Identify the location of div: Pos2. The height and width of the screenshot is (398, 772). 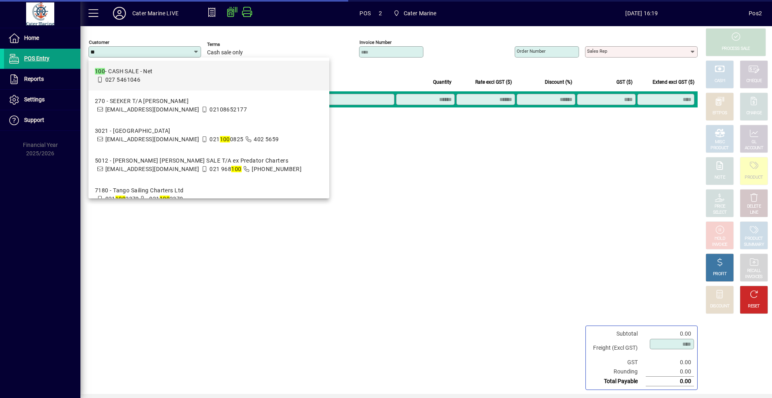
(755, 13).